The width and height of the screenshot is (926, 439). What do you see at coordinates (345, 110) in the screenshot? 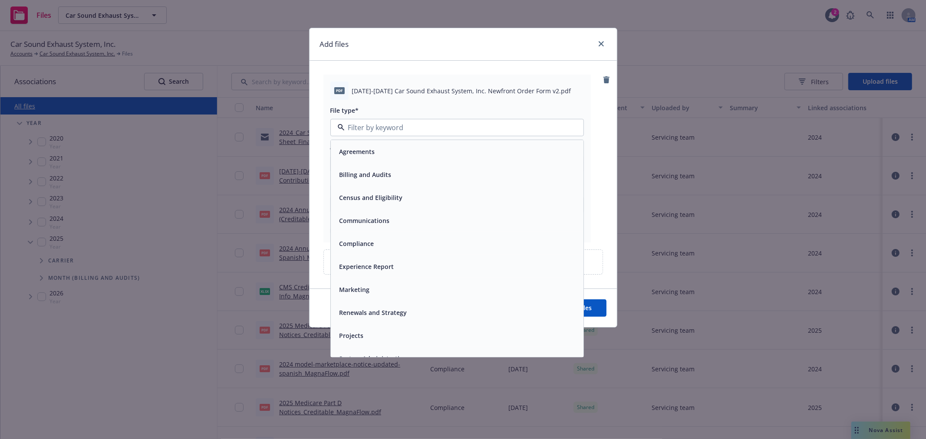
I see `span: File type*` at bounding box center [345, 110].